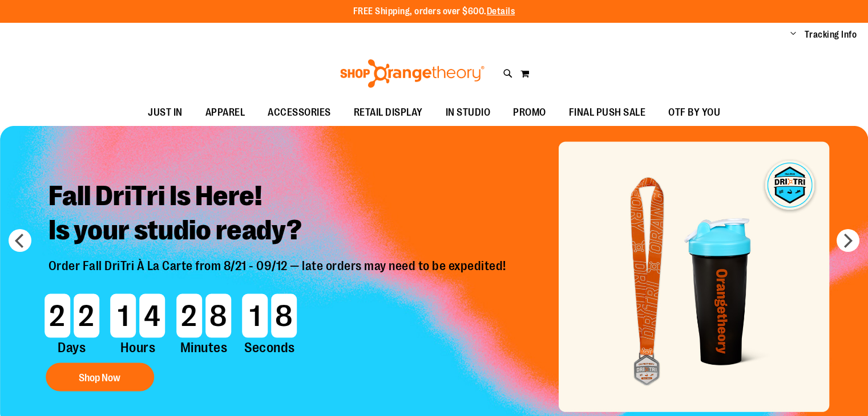  What do you see at coordinates (20, 240) in the screenshot?
I see `button: prev` at bounding box center [20, 240].